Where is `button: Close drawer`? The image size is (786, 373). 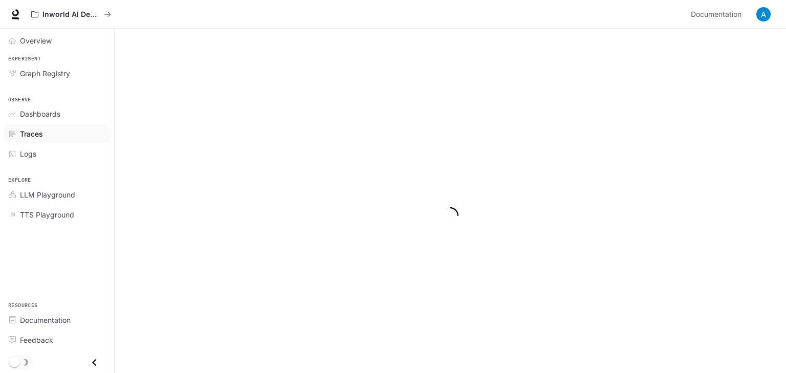
button: Close drawer is located at coordinates (94, 362).